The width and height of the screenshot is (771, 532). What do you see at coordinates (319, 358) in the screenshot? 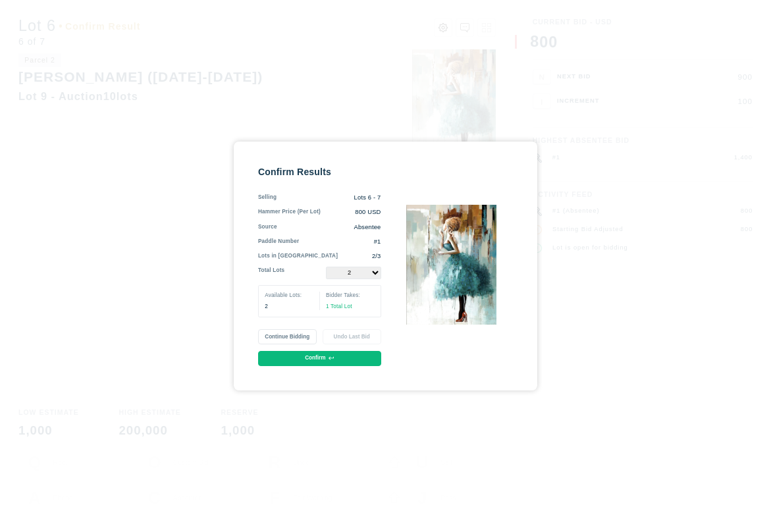
I see `button: Confirm` at bounding box center [319, 358].